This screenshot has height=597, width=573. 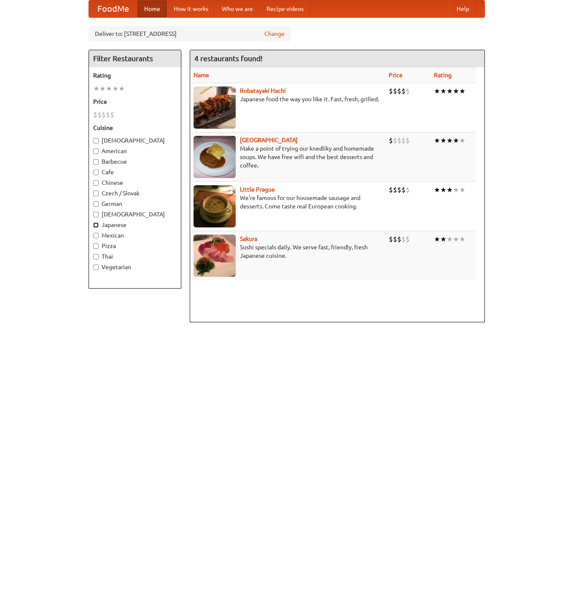 What do you see at coordinates (237, 9) in the screenshot?
I see `a: Who we are` at bounding box center [237, 9].